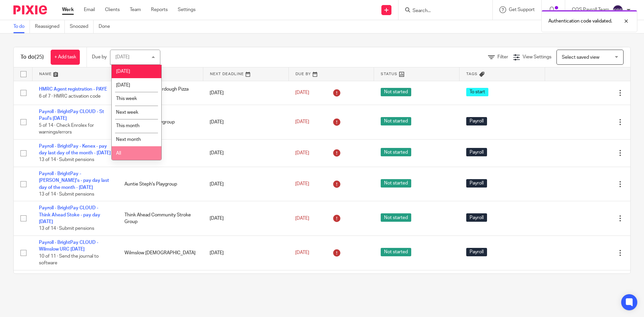 This screenshot has height=317, width=644. What do you see at coordinates (70, 96) in the screenshot?
I see `span: 6 of 7 · HMRC activation code` at bounding box center [70, 96].